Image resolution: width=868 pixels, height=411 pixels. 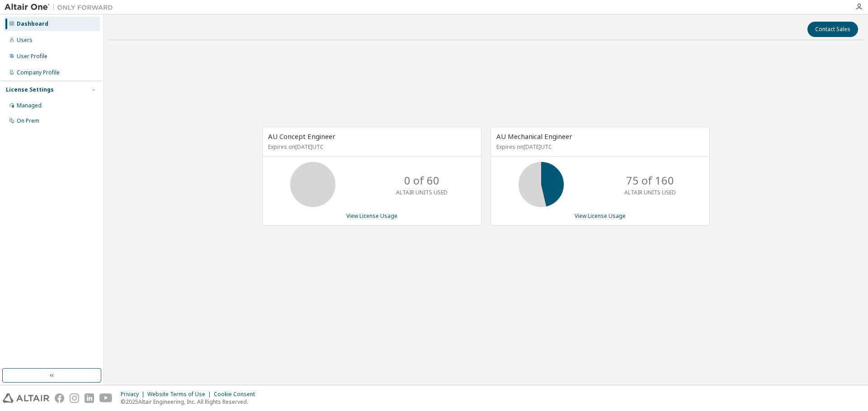 I want to click on p: 0 of 60, so click(x=421, y=181).